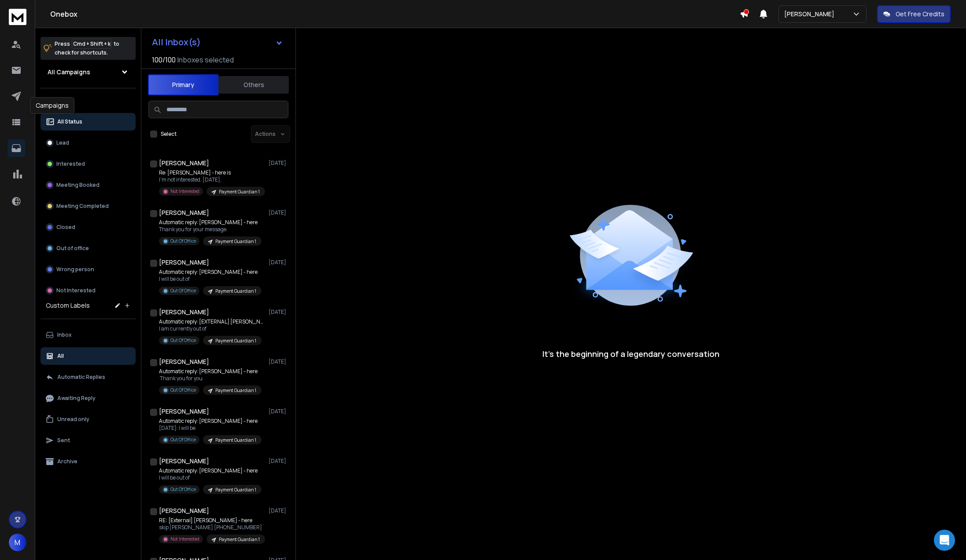 The image size is (966, 560). I want to click on img: logo, so click(18, 17).